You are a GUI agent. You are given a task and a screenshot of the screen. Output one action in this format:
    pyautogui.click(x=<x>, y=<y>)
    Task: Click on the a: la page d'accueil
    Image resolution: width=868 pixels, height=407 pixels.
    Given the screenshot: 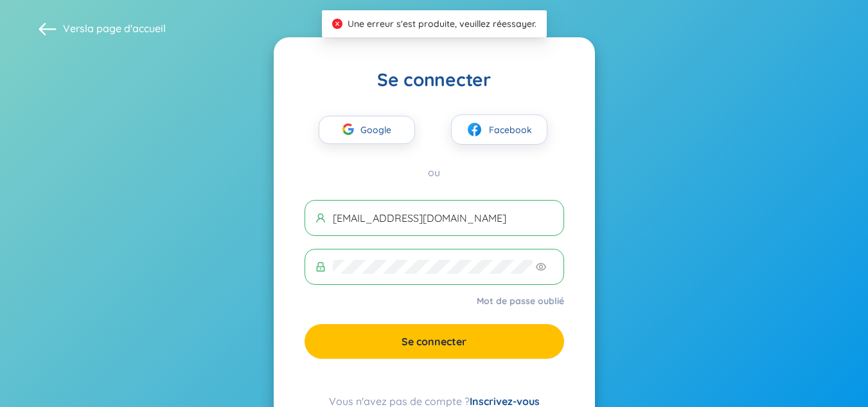 What is the action you would take?
    pyautogui.click(x=126, y=28)
    